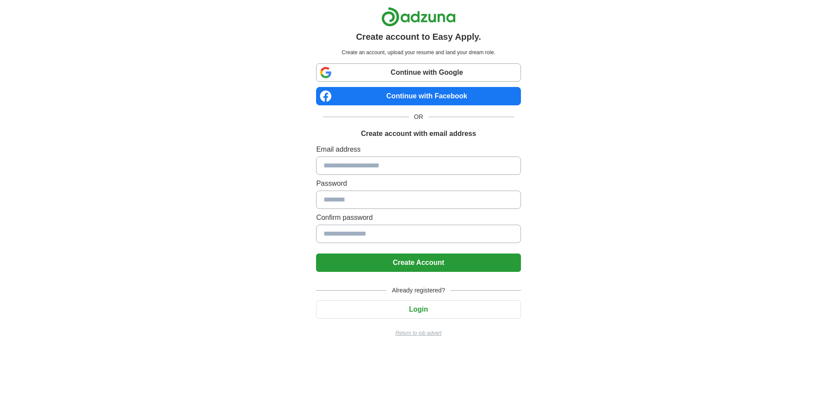 This screenshot has width=837, height=417. I want to click on h1: Create account to Easy Apply., so click(418, 37).